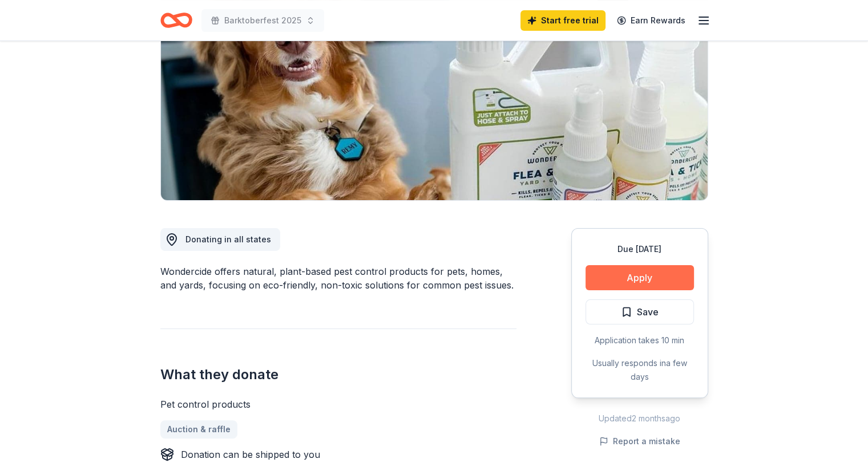  What do you see at coordinates (639, 278) in the screenshot?
I see `button: Apply` at bounding box center [639, 278].